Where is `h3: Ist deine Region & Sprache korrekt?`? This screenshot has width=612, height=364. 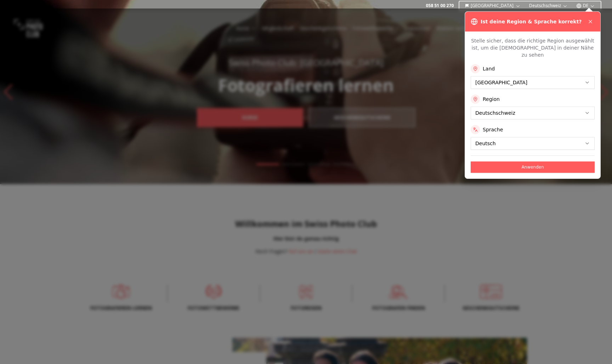 h3: Ist deine Region & Sprache korrekt? is located at coordinates (530, 22).